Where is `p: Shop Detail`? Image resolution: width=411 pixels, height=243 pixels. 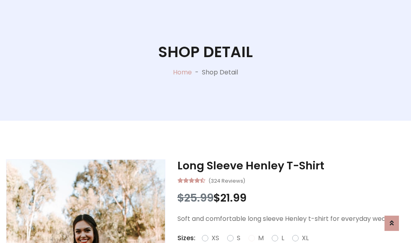
p: Shop Detail is located at coordinates (220, 72).